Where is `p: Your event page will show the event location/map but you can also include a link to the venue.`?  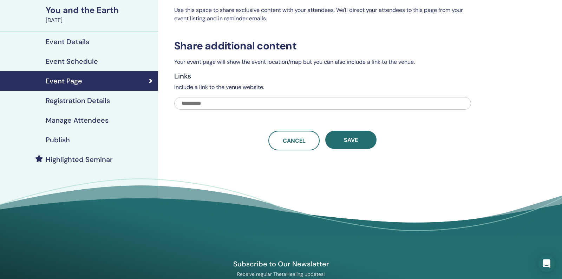 p: Your event page will show the event location/map but you can also include a link to the venue. is located at coordinates (322, 62).